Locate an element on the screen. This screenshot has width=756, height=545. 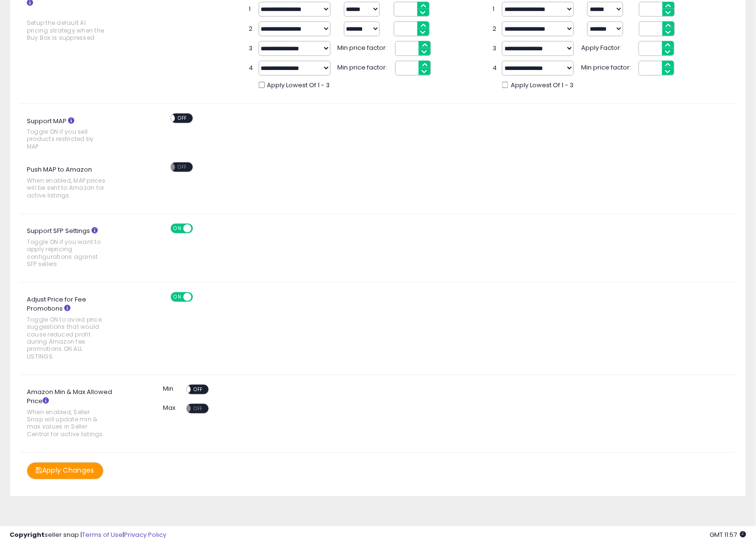
label: Push MAP to Amazon is located at coordinates (73, 183).